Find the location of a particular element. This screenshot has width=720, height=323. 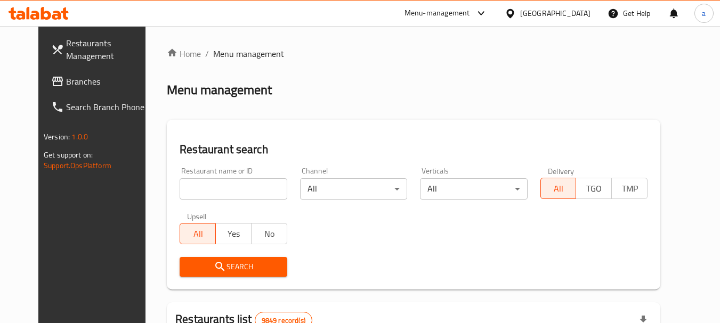

a: Restaurants Management is located at coordinates (101, 50).